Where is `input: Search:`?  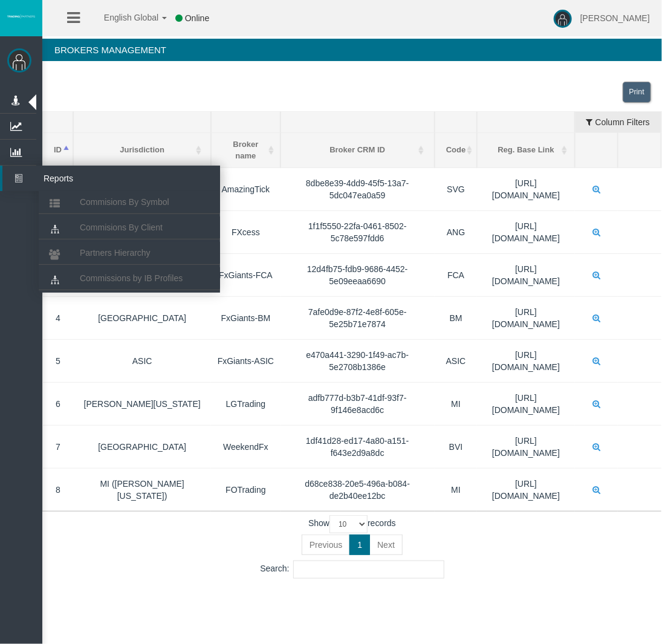 input: Search: is located at coordinates (369, 569).